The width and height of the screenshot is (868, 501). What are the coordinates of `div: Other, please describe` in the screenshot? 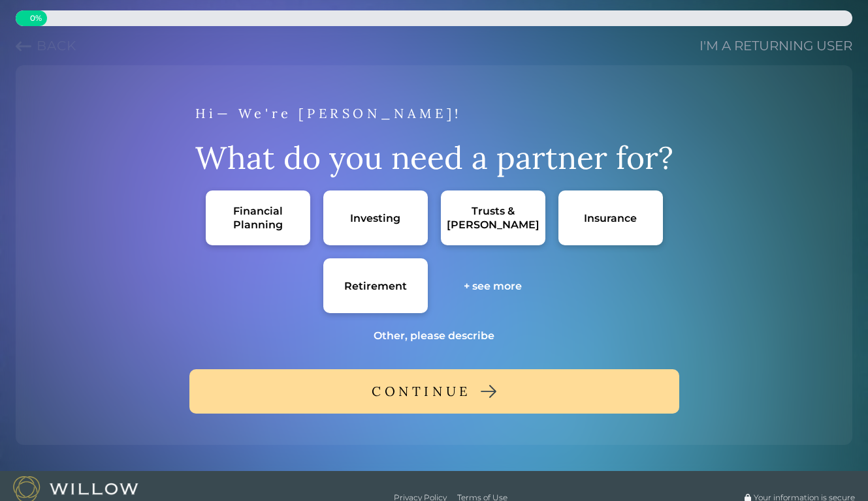 It's located at (434, 335).